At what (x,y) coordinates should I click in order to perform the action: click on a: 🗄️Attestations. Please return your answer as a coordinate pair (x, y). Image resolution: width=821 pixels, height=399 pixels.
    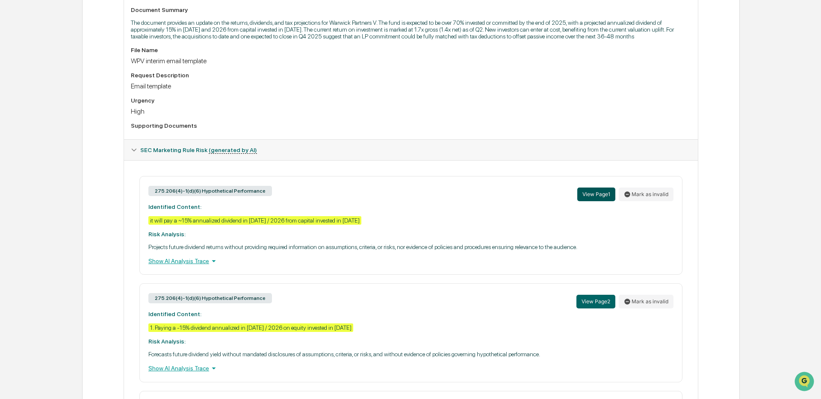
    Looking at the image, I should click on (84, 112).